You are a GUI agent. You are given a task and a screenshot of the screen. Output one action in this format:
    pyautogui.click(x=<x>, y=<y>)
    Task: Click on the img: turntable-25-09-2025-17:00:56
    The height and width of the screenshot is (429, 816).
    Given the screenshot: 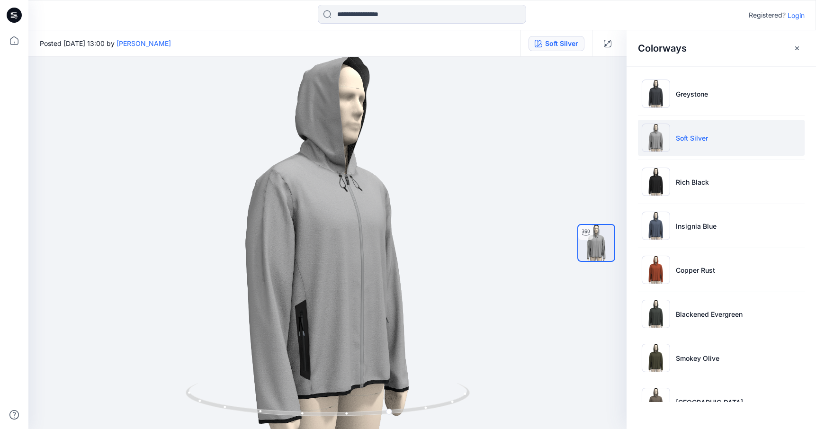 What is the action you would take?
    pyautogui.click(x=596, y=243)
    